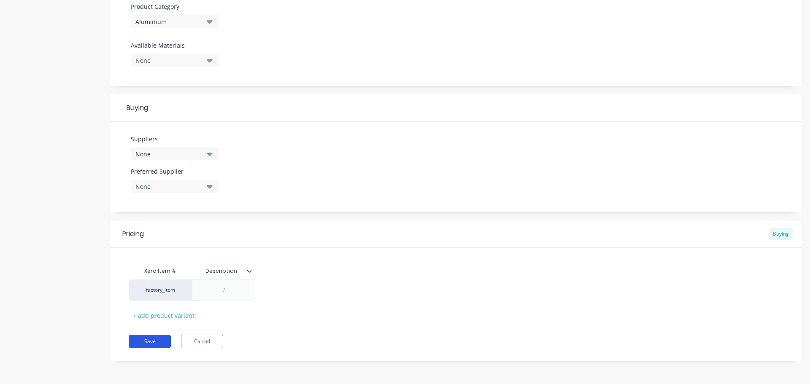 This screenshot has height=384, width=810. Describe the element at coordinates (164, 316) in the screenshot. I see `div: + add product variant` at that location.